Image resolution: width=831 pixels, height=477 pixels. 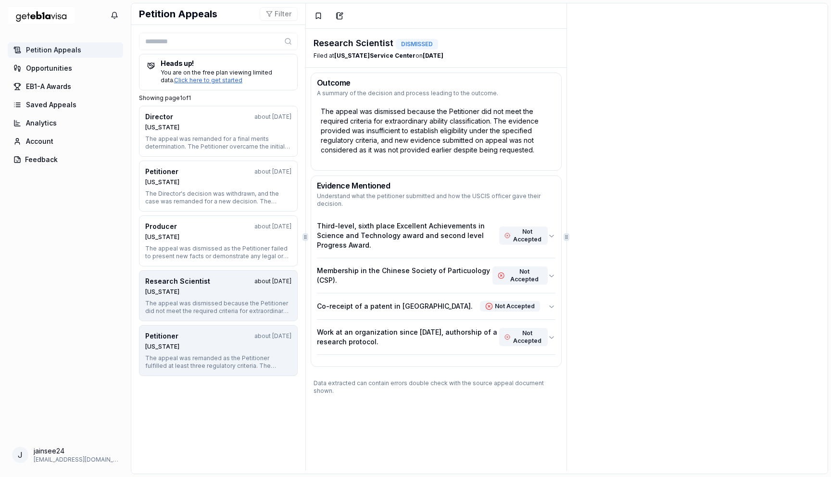 I want to click on a: EB1-A Awards, so click(x=65, y=87).